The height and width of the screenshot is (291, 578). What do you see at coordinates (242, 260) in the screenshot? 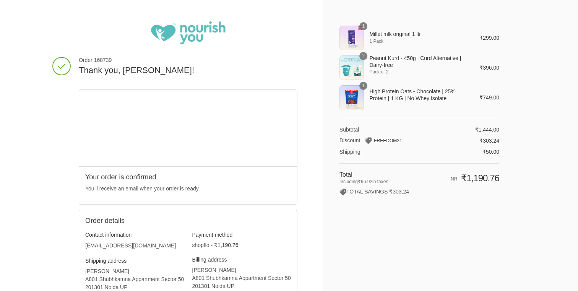
I see `h3: Billing address` at bounding box center [242, 260].